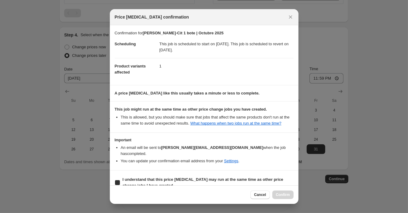 This screenshot has height=213, width=408. What do you see at coordinates (204, 140) in the screenshot?
I see `h3: Important` at bounding box center [204, 140].